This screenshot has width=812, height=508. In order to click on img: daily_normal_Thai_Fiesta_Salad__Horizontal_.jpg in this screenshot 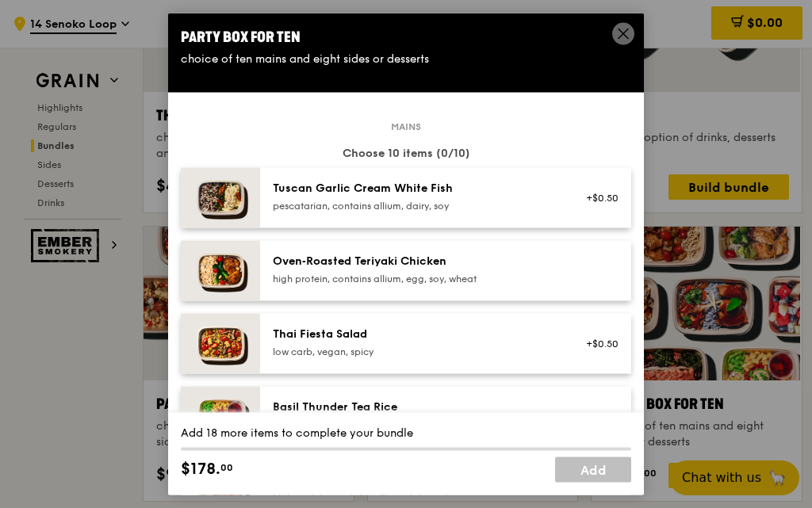, I will do `click(220, 343)`.